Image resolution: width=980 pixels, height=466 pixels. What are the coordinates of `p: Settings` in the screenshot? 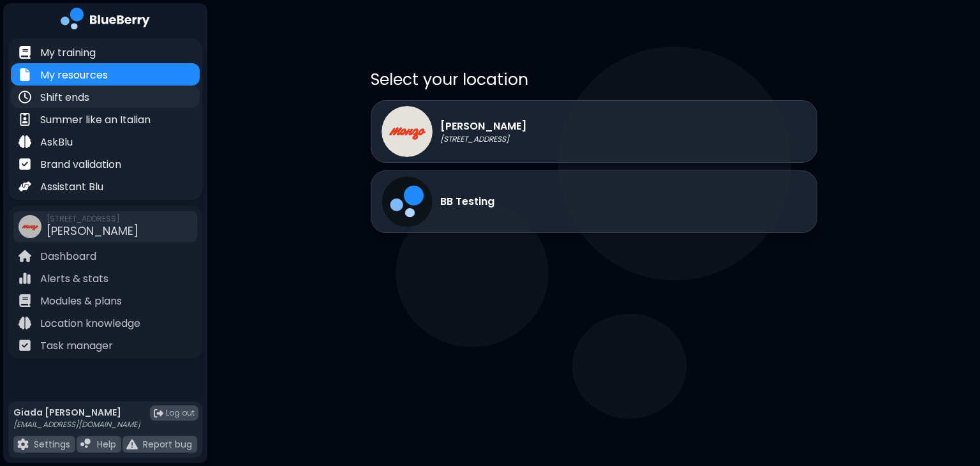 It's located at (51, 445).